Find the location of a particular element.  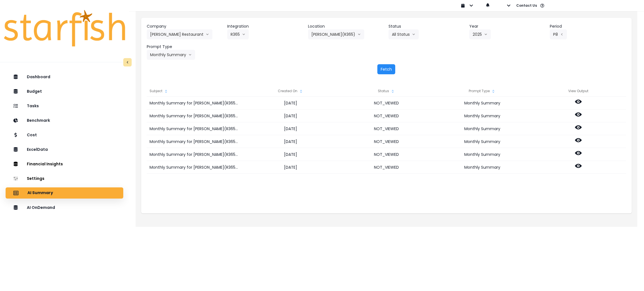

div: Created On is located at coordinates (290, 91).